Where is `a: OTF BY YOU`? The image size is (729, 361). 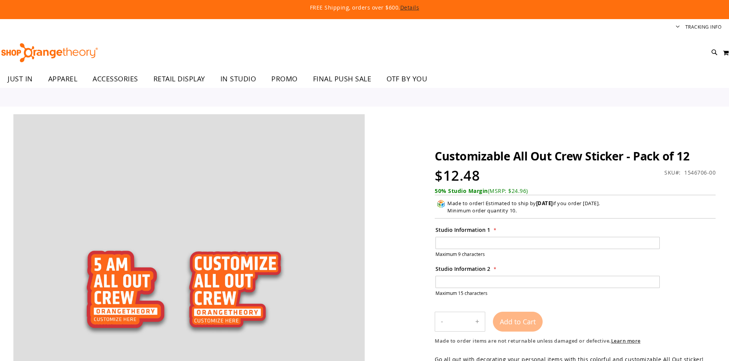 a: OTF BY YOU is located at coordinates (407, 79).